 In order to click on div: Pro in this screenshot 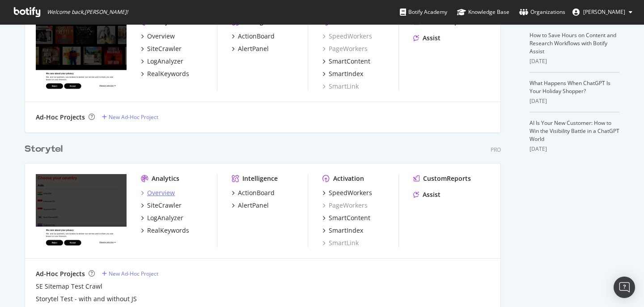, I will do `click(496, 150)`.